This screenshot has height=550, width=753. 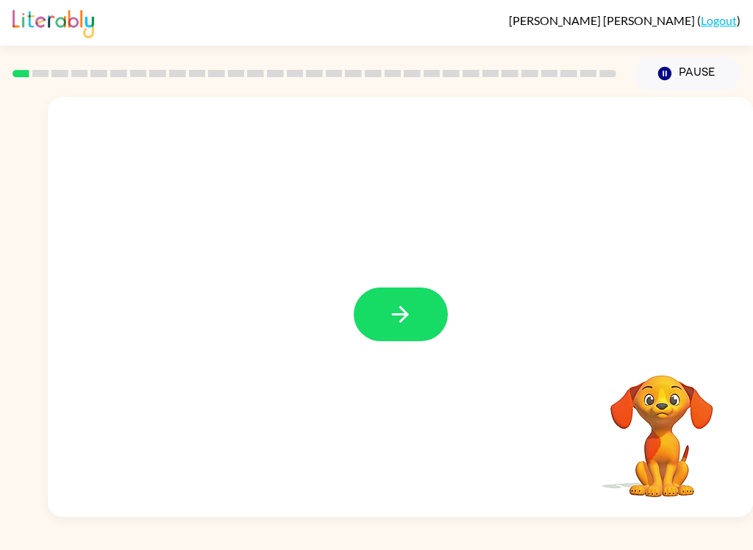 What do you see at coordinates (53, 22) in the screenshot?
I see `img: Literably` at bounding box center [53, 22].